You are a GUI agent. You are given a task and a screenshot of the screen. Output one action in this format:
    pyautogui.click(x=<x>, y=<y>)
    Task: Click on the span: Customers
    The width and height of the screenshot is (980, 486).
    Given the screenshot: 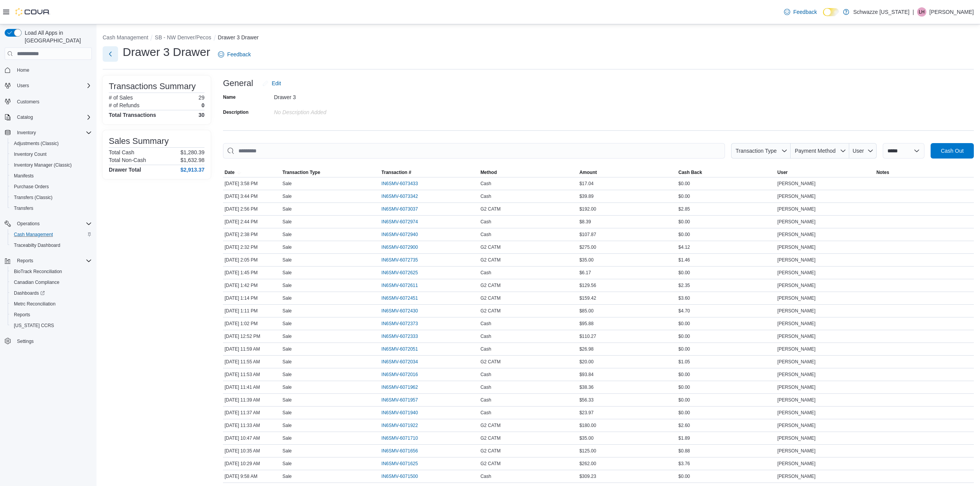 What is the action you would take?
    pyautogui.click(x=53, y=101)
    